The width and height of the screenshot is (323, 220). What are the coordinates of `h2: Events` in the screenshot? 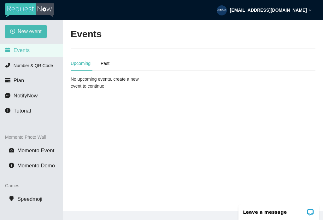 It's located at (86, 34).